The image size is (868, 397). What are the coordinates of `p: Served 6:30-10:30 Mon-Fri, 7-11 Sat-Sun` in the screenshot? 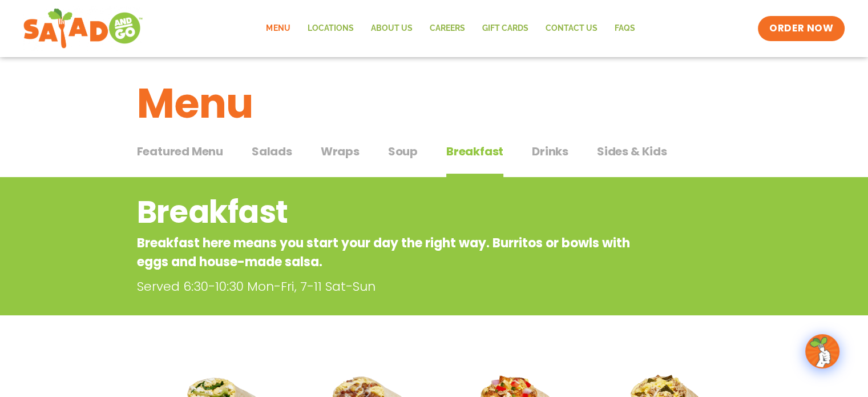 It's located at (391, 286).